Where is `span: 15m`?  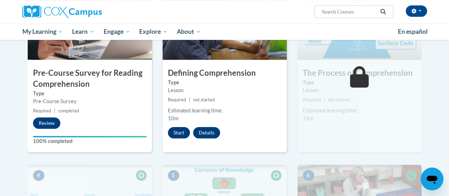
span: 15m is located at coordinates (308, 118).